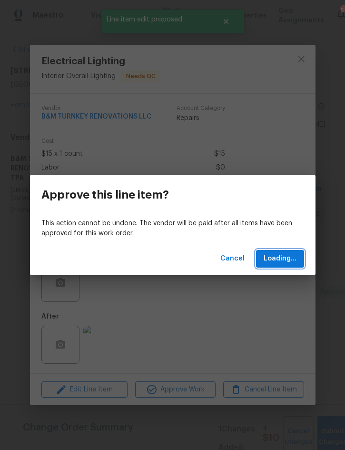  What do you see at coordinates (280, 259) in the screenshot?
I see `span: Loading...` at bounding box center [280, 259].